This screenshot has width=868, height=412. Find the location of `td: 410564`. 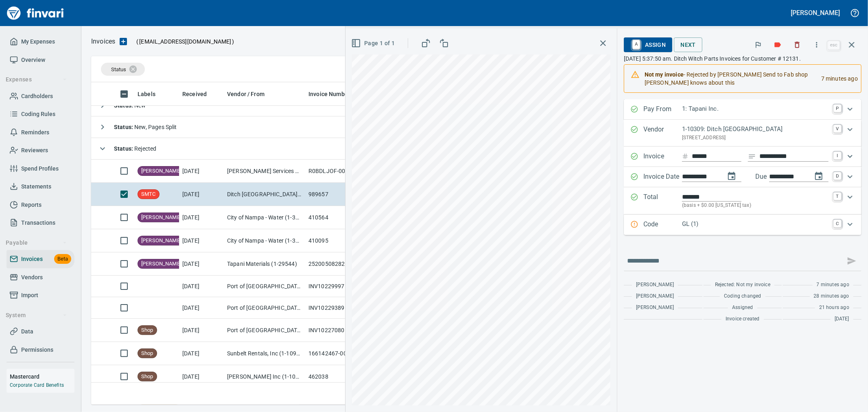

td: 410564 is located at coordinates (336, 217).